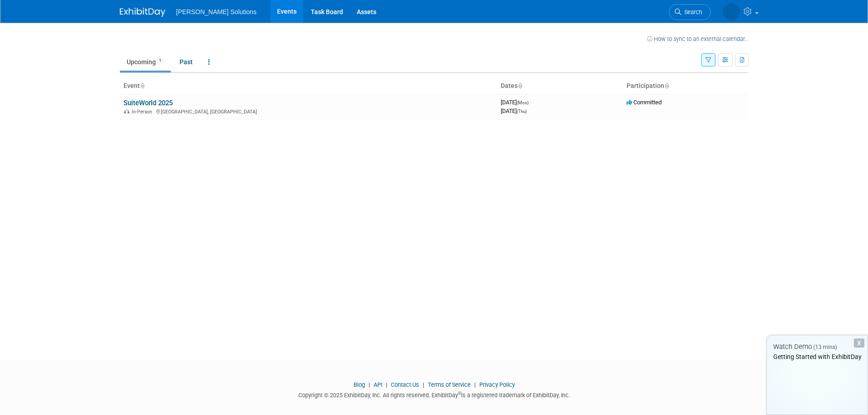 The height and width of the screenshot is (415, 868). What do you see at coordinates (644, 102) in the screenshot?
I see `span: Committed` at bounding box center [644, 102].